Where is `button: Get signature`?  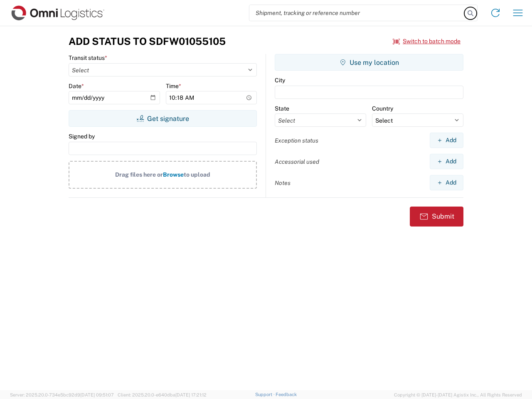 button: Get signature is located at coordinates (162, 118).